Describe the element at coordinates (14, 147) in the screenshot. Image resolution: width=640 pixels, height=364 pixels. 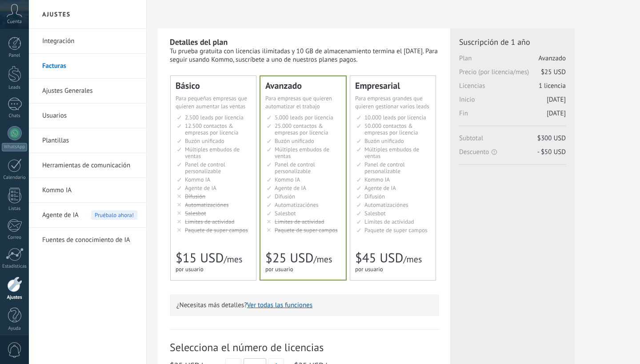
I see `div: WhatsApp` at that location.